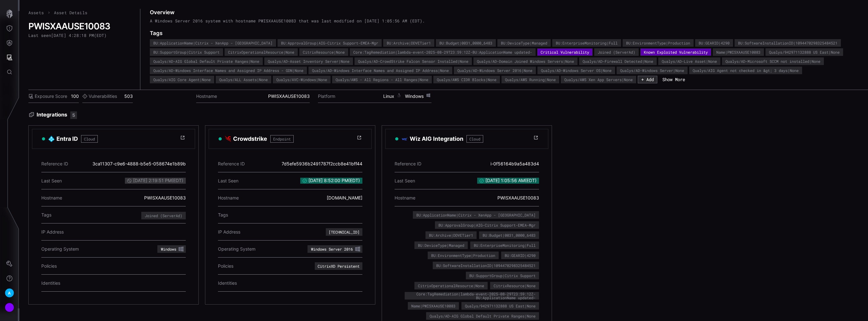  Describe the element at coordinates (36, 13) in the screenshot. I see `a: Assets` at that location.